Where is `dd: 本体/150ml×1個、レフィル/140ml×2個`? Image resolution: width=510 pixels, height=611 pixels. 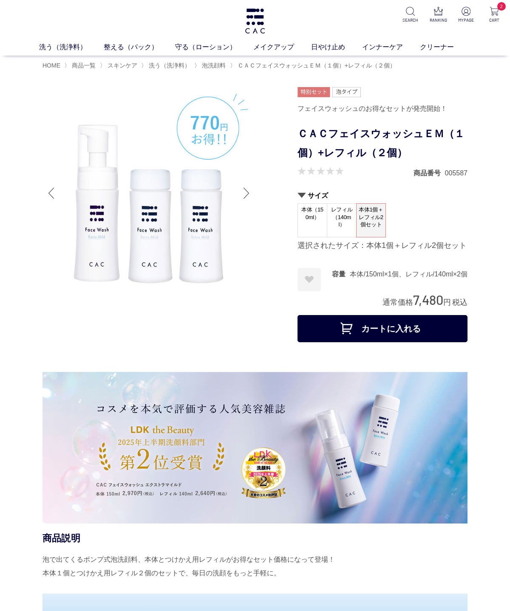 dd: 本体/150ml×1個、レフィル/140ml×2個 is located at coordinates (408, 274).